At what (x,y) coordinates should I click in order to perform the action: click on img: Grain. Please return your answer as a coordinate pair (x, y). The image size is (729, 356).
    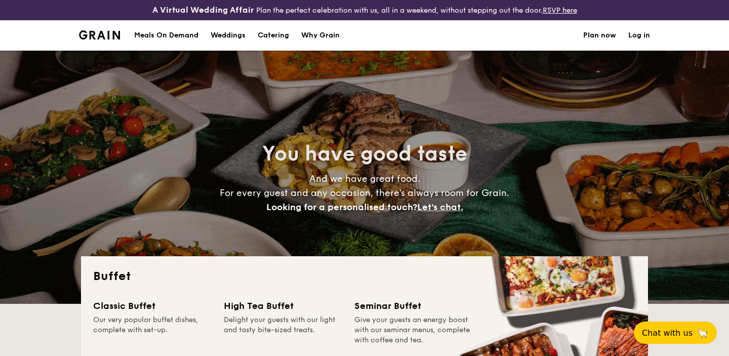
    Looking at the image, I should click on (99, 35).